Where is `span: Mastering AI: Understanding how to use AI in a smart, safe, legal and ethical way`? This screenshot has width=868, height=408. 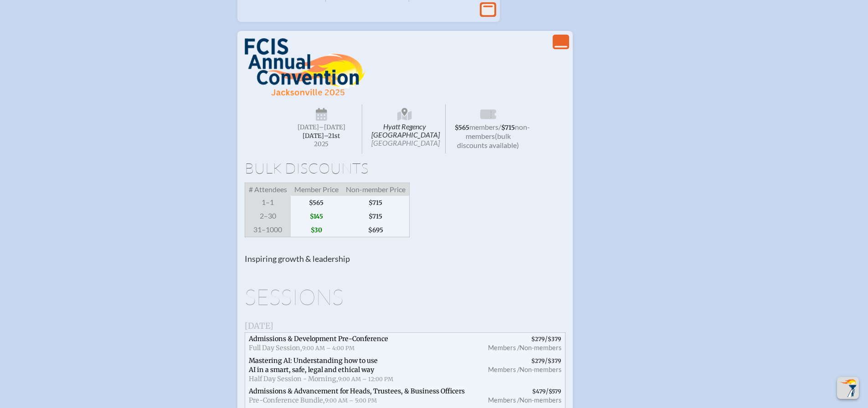
span: Mastering AI: Understanding how to use AI in a smart, safe, legal and ethical way is located at coordinates (313, 365).